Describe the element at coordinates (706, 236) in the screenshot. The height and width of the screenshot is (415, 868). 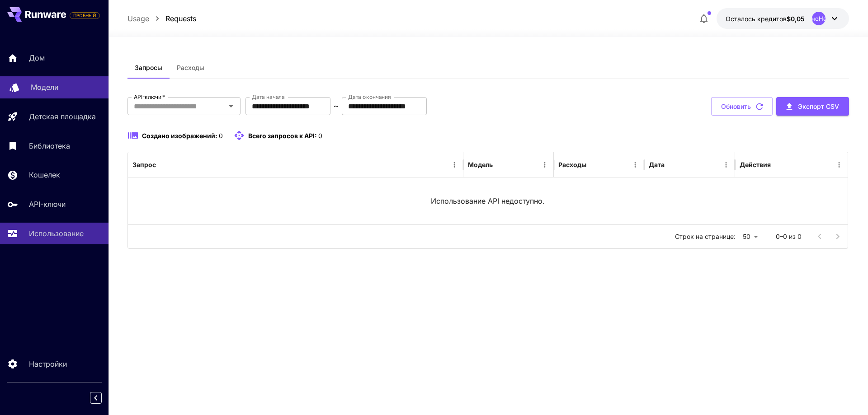
I see `font: Строк на странице:` at that location.